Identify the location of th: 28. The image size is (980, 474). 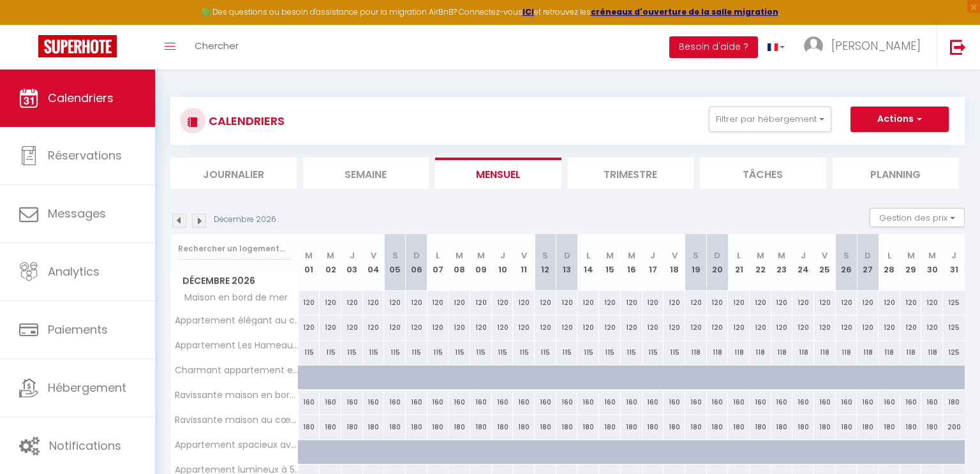
(890, 262).